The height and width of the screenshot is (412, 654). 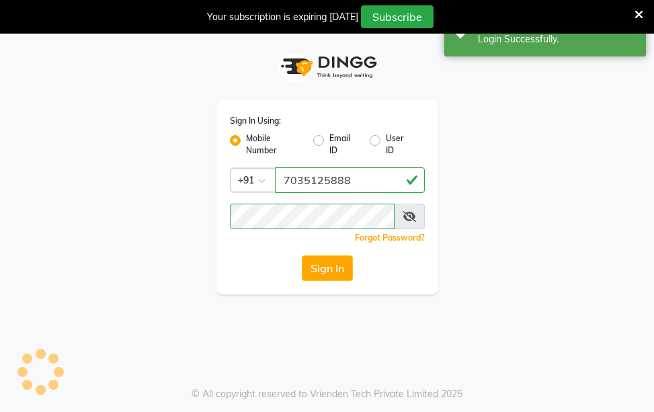 What do you see at coordinates (390, 237) in the screenshot?
I see `a: Forgot Password?` at bounding box center [390, 237].